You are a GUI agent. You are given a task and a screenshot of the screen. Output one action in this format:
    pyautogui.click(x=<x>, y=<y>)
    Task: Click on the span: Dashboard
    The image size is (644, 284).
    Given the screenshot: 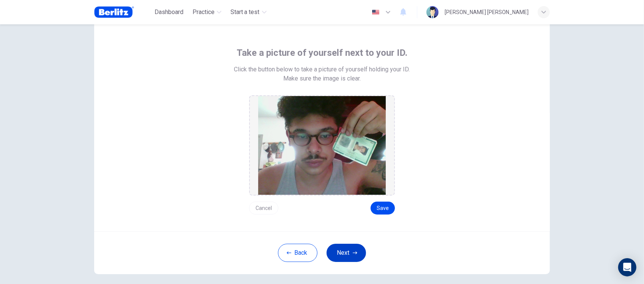 What is the action you would take?
    pyautogui.click(x=169, y=12)
    